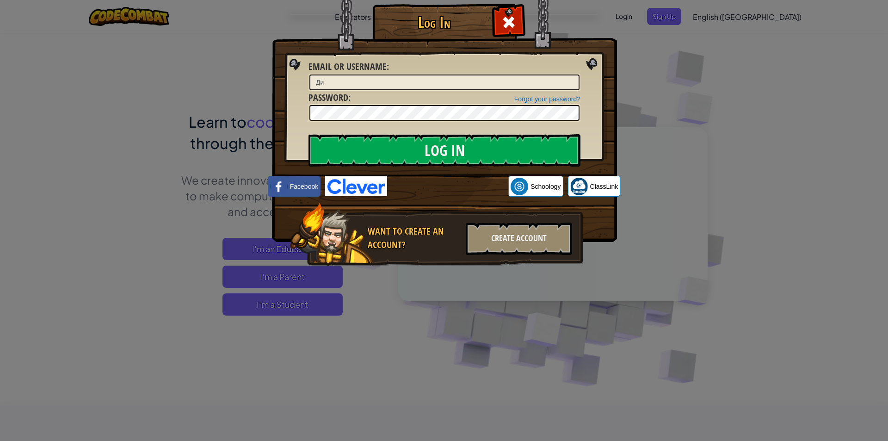  What do you see at coordinates (519, 239) in the screenshot?
I see `div: Create Account` at bounding box center [519, 239].